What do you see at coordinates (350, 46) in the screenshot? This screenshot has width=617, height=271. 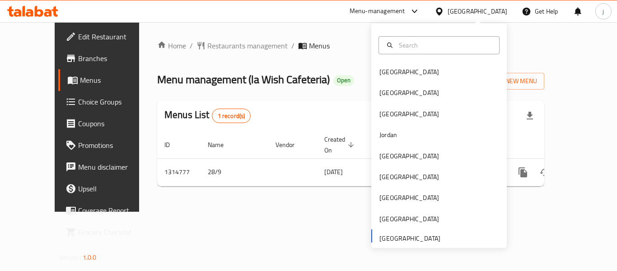 I see `nav: breadcrumb` at bounding box center [350, 46].